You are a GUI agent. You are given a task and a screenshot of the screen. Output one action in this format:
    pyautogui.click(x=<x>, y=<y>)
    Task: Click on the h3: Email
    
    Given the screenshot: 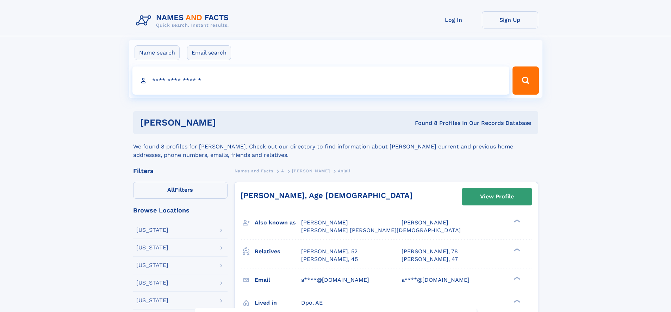 What is the action you would take?
    pyautogui.click(x=278, y=280)
    